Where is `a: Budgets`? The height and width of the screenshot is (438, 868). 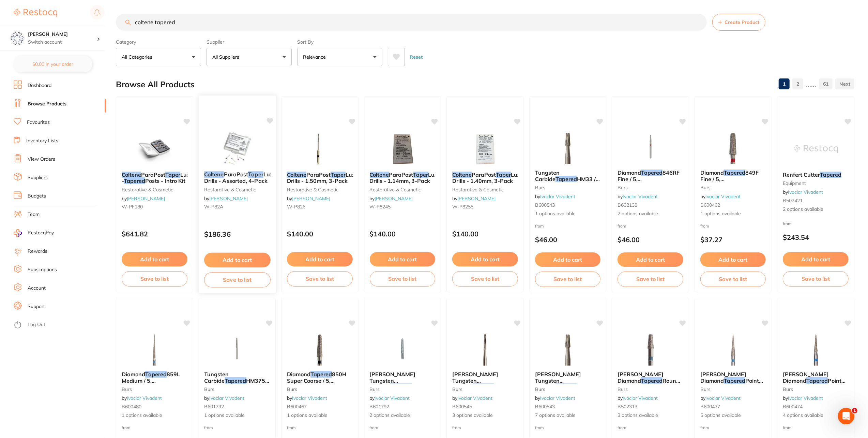 a: Budgets is located at coordinates (37, 196).